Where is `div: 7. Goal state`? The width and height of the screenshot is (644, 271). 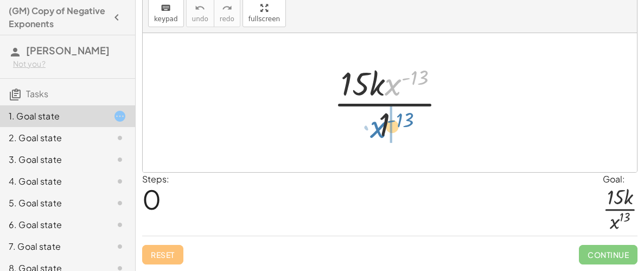 div: 7. Goal state is located at coordinates (52, 246).